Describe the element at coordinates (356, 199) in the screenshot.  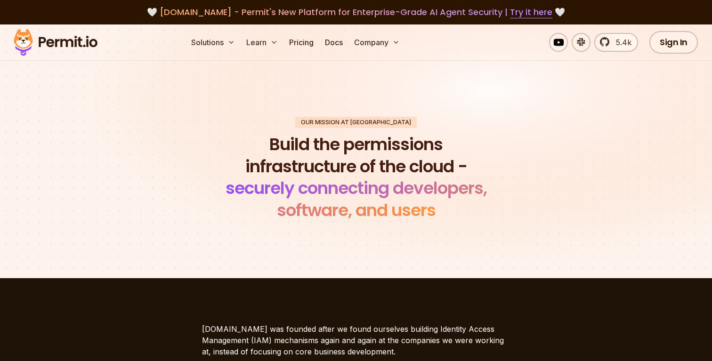
I see `span: securely connecting developers, software, and users` at that location.